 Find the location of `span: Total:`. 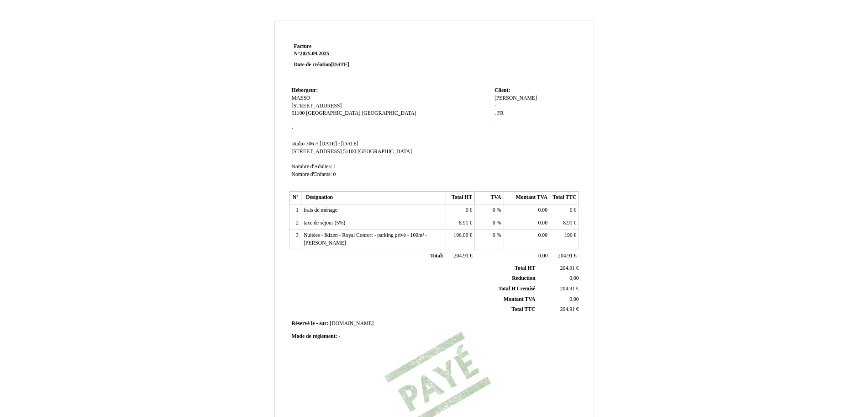

span: Total: is located at coordinates (436, 256).